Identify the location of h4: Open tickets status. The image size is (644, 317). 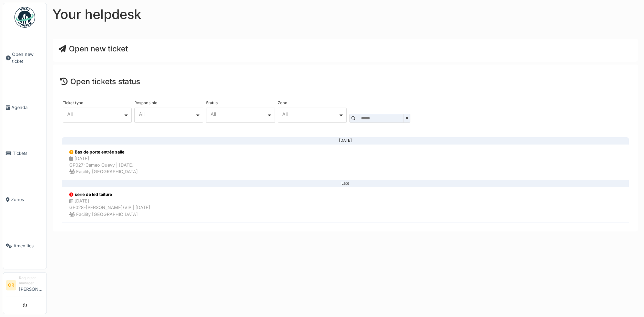
(345, 81).